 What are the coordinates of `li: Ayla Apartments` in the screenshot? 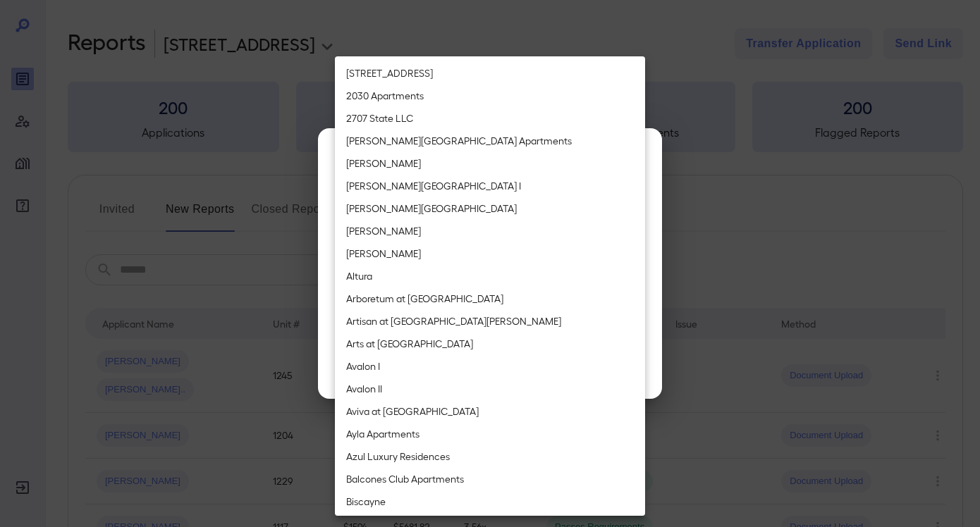 It's located at (490, 434).